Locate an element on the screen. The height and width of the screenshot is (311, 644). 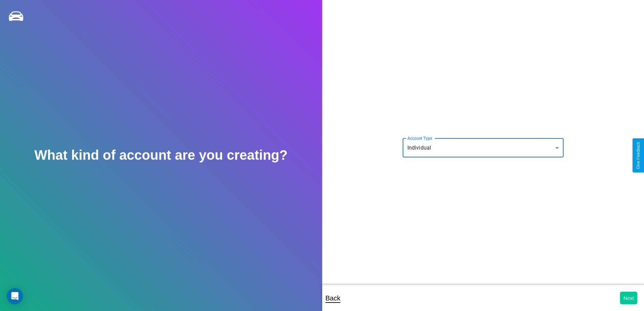
div: Individual is located at coordinates (483, 148).